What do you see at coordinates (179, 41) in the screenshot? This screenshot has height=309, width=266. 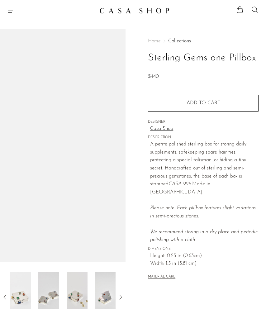 I see `a: Collections` at bounding box center [179, 41].